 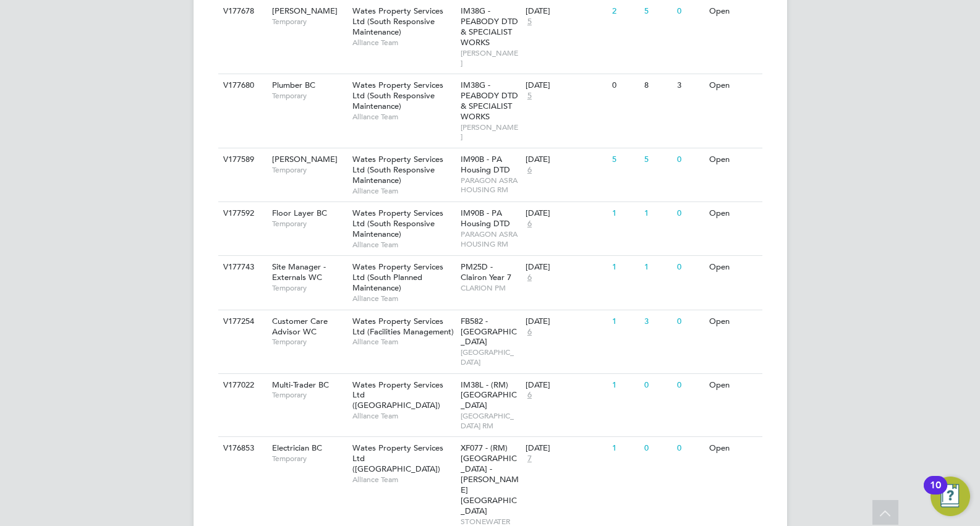 What do you see at coordinates (242, 160) in the screenshot?
I see `div: V177589` at bounding box center [242, 160].